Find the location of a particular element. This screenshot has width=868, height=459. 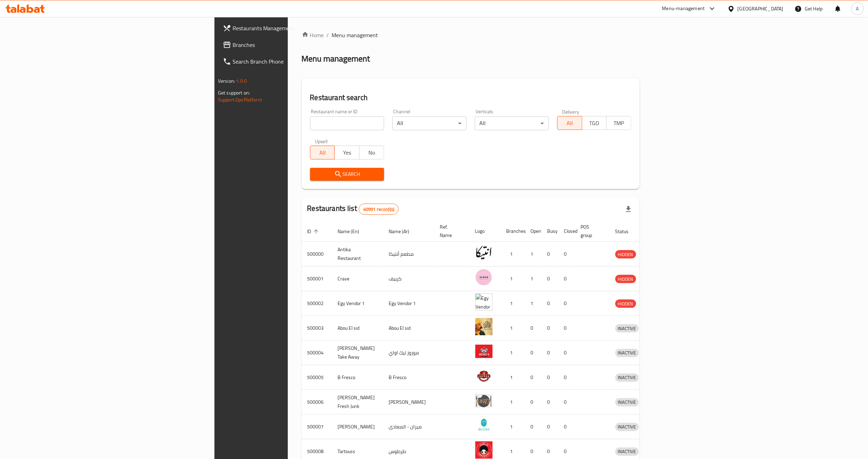

a: Search Branch Phone is located at coordinates (288, 62).